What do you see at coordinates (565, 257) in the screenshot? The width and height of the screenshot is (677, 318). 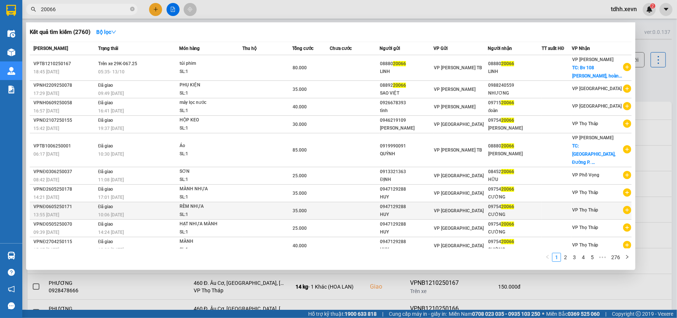 I see `a: 2` at bounding box center [565, 257].